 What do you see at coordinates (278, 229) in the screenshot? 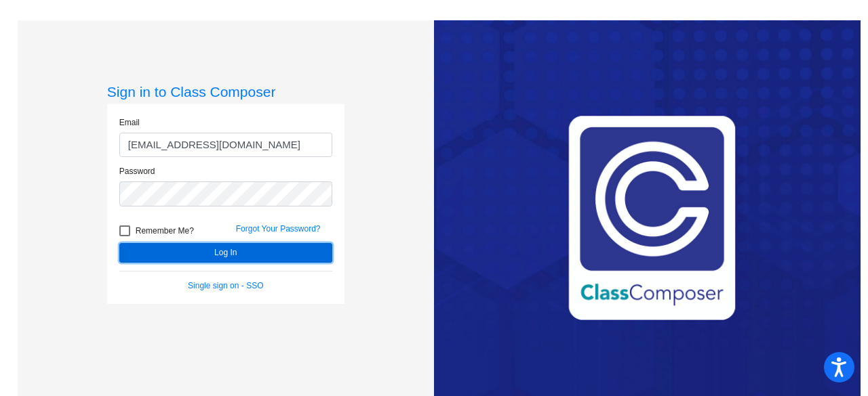
I see `a: Forgot Your Password?` at bounding box center [278, 229].